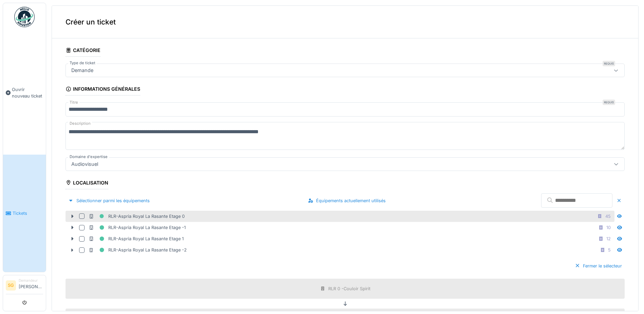 The height and width of the screenshot is (314, 644). Describe the element at coordinates (74, 102) in the screenshot. I see `label: Titre` at that location.